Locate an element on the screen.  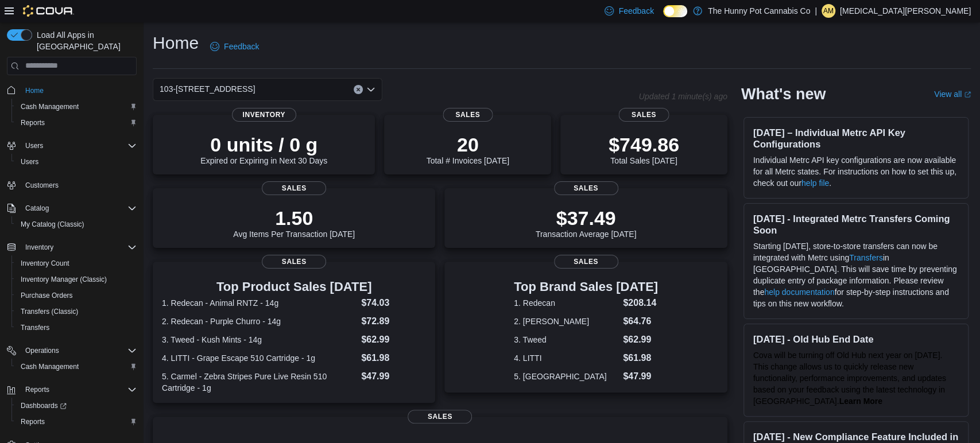
button: Transfers is located at coordinates (77, 328).